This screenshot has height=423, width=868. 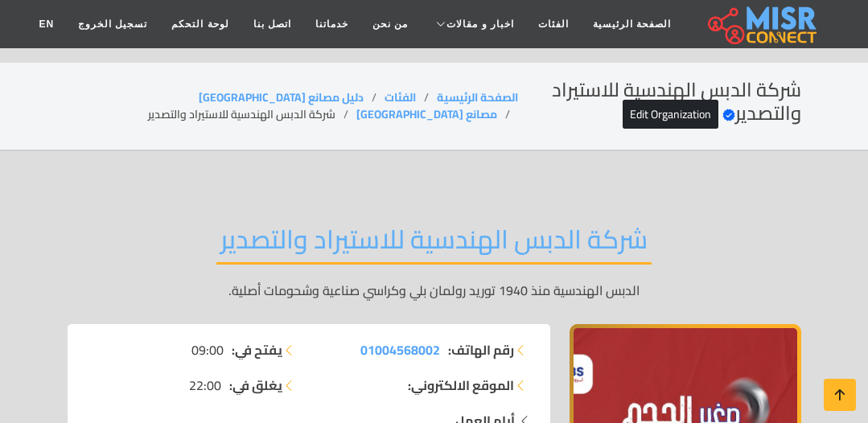 I want to click on strong: يغلق في:, so click(x=256, y=385).